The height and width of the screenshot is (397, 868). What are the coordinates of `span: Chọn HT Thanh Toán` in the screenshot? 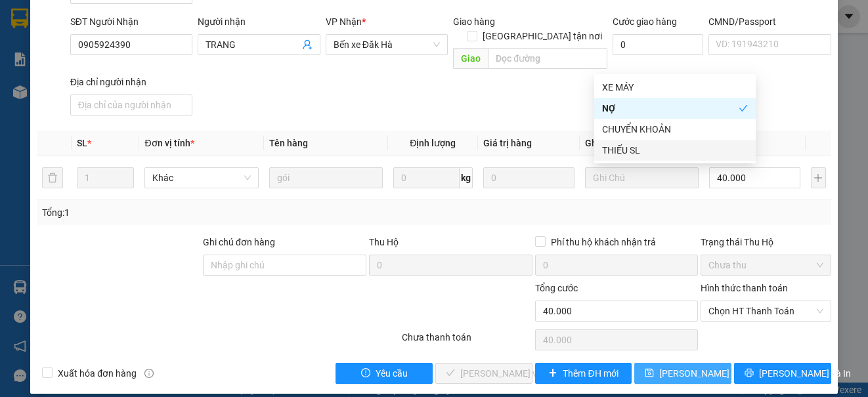 It's located at (766, 311).